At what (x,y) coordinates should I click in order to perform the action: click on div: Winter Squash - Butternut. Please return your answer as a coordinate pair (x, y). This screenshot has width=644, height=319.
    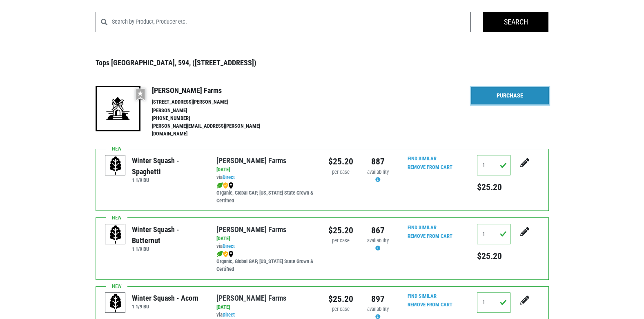
    Looking at the image, I should click on (168, 235).